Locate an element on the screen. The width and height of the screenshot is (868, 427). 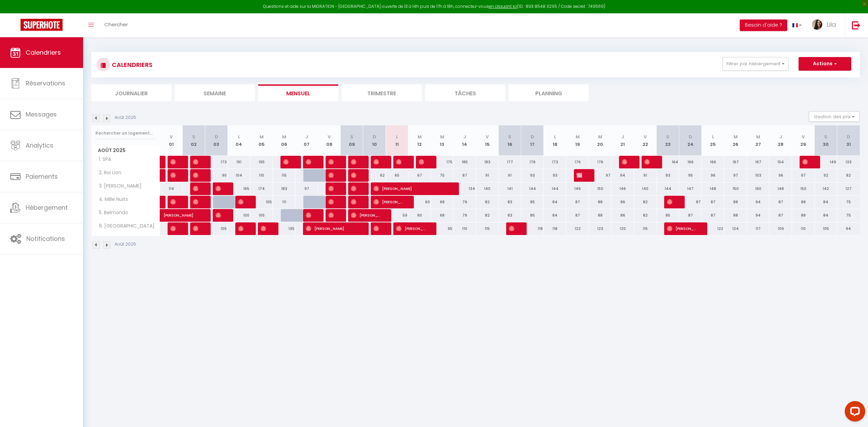
div: 174 is located at coordinates (262, 188).